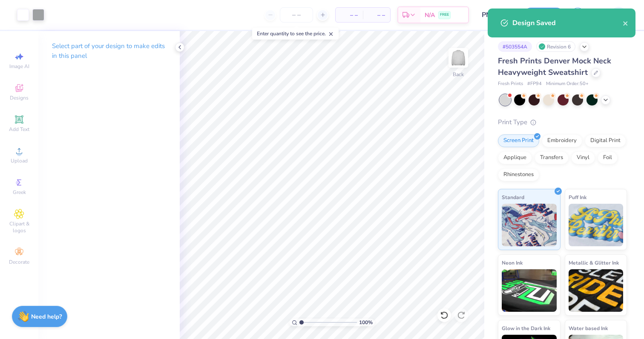 This screenshot has width=644, height=339. What do you see at coordinates (577, 197) in the screenshot?
I see `span: Puff Ink` at bounding box center [577, 197].